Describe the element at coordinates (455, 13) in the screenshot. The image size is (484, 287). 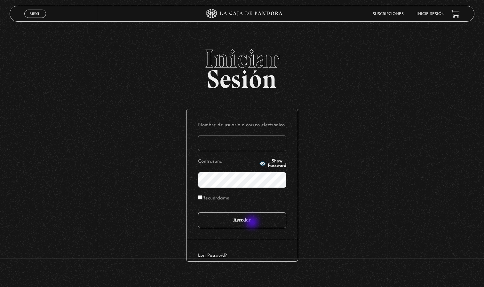
I see `a: View your shopping cart` at that location.